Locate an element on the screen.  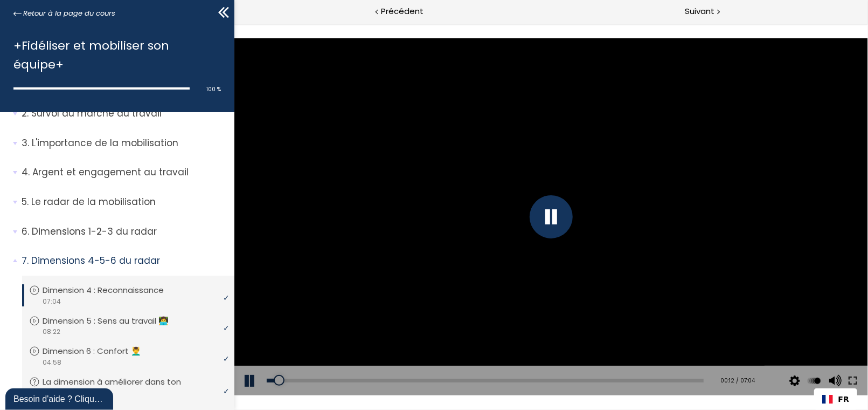
span: 4. is located at coordinates (25, 172).